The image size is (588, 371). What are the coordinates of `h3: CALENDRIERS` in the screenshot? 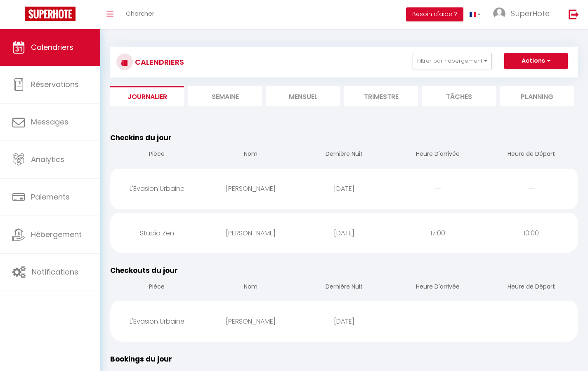 It's located at (159, 62).